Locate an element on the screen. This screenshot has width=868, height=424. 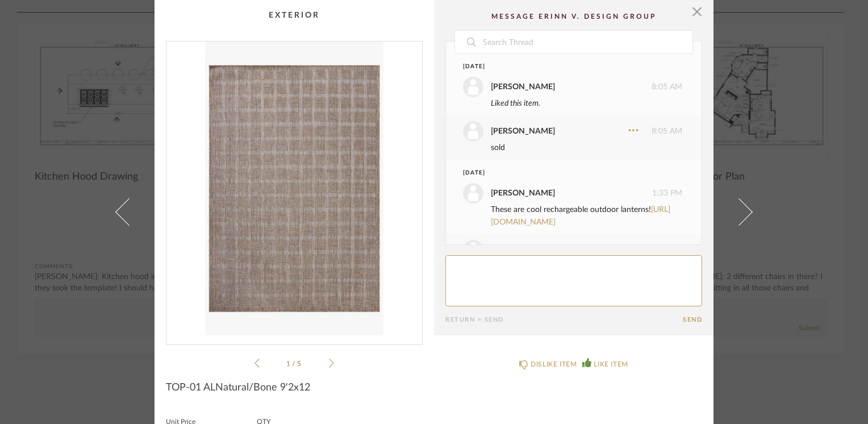
img: 865ac3a5-f67a-4fb7-81c5-e40ea0068976_1000x1000.jpg is located at coordinates (295, 188).